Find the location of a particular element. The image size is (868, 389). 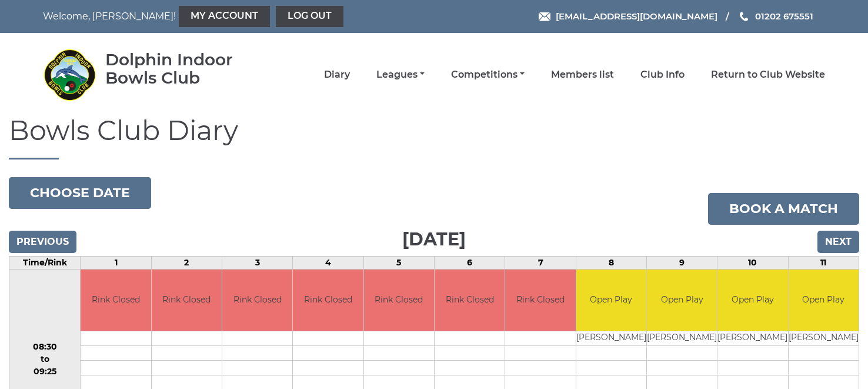

td: 10 is located at coordinates (753, 263).